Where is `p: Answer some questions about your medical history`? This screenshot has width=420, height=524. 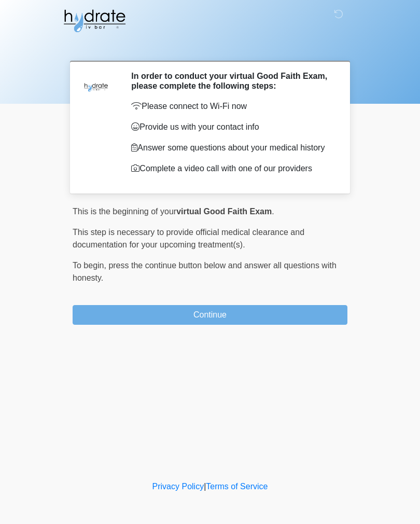
p: Answer some questions about your medical history is located at coordinates (231, 148).